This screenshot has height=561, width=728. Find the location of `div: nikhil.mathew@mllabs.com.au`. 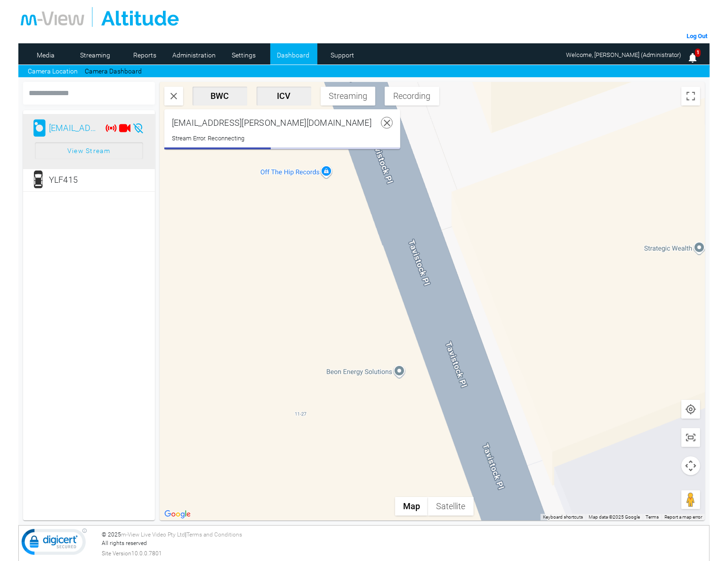

div: nikhil.mathew@mllabs.com.au is located at coordinates (75, 128).